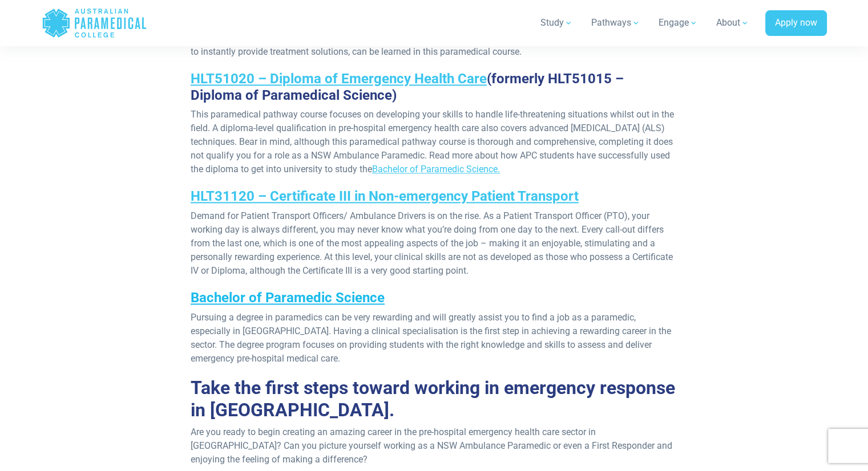 The height and width of the screenshot is (471, 868). What do you see at coordinates (434, 338) in the screenshot?
I see `p: Pursuing a degree in paramedics can be very rewarding and will greatly assist you to find a job a...` at bounding box center [434, 338].